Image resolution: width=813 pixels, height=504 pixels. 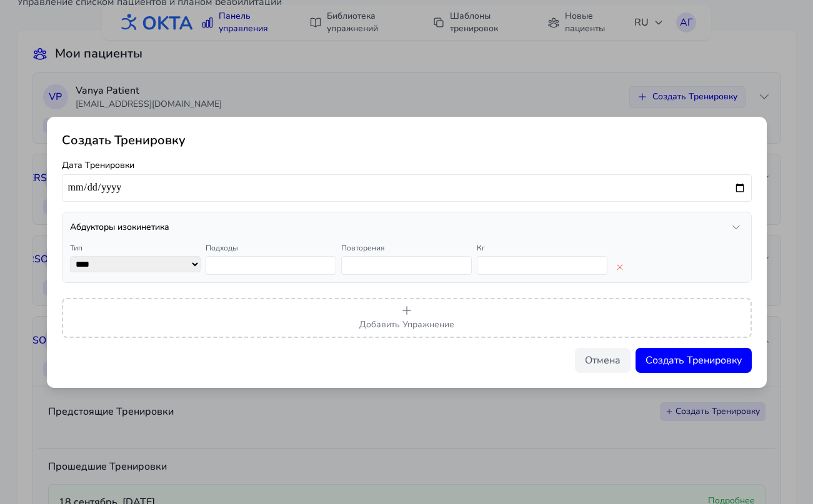 What do you see at coordinates (407, 318) in the screenshot?
I see `button: Добавить Упражнение` at bounding box center [407, 318].